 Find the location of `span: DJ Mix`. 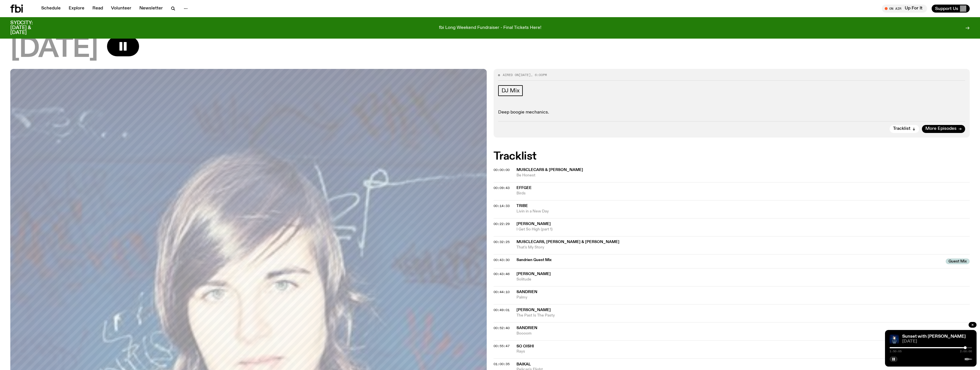

span: DJ Mix is located at coordinates (511, 91).